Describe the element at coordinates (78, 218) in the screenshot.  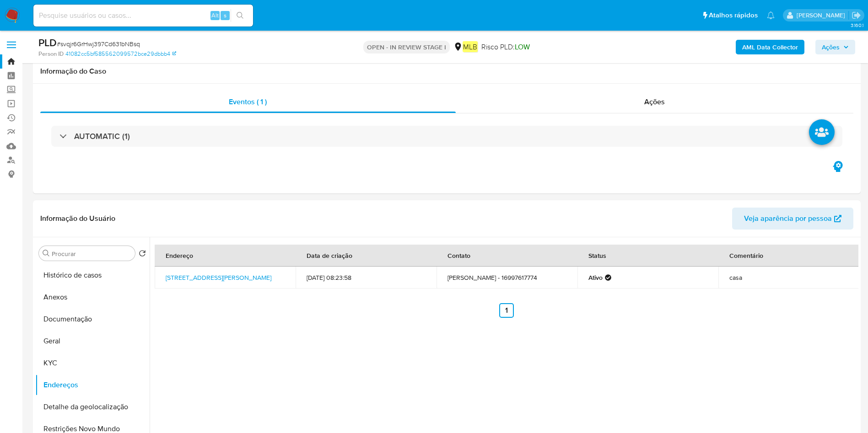
I see `h1: Informação do Usuário` at that location.